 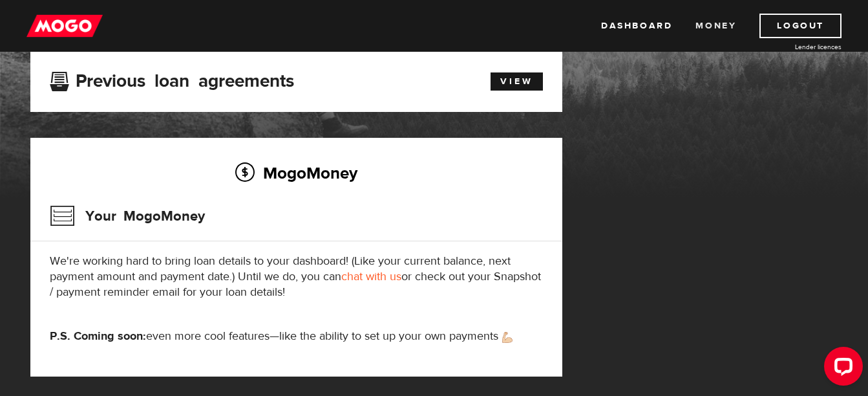 I want to click on h3: Previous loan agreements, so click(x=172, y=79).